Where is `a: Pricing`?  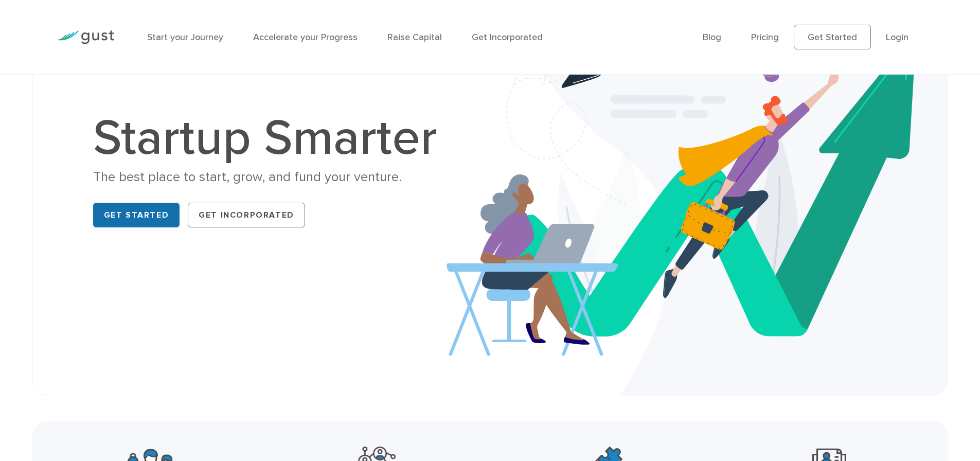
a: Pricing is located at coordinates (765, 37).